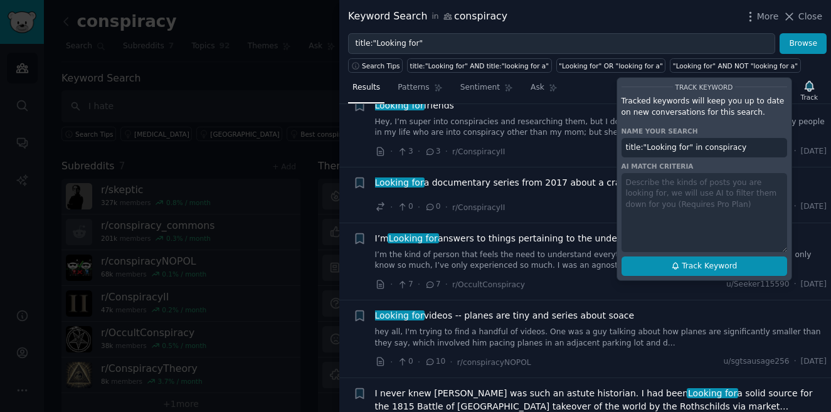  Describe the element at coordinates (704, 266) in the screenshot. I see `button: Track Keyword` at that location.